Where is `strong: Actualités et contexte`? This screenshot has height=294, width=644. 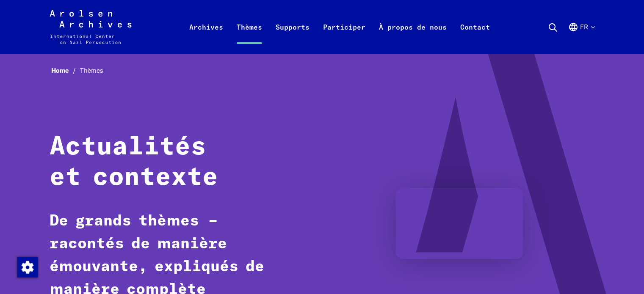
strong: Actualités et contexte is located at coordinates (134, 162).